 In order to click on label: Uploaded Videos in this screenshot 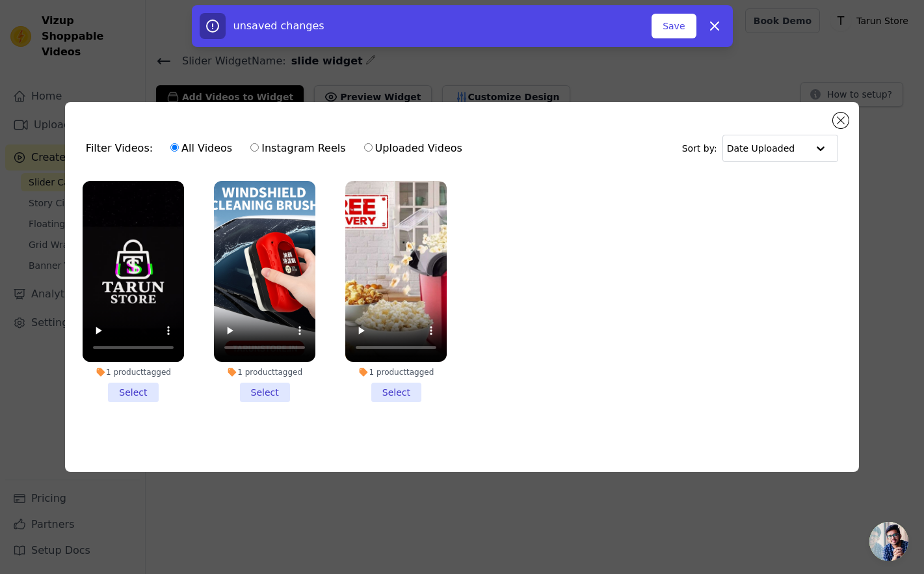, I will do `click(413, 148)`.